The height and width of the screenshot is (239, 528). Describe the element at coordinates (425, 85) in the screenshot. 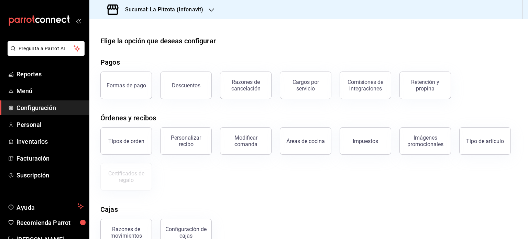

I see `div: Retención y propina` at that location.